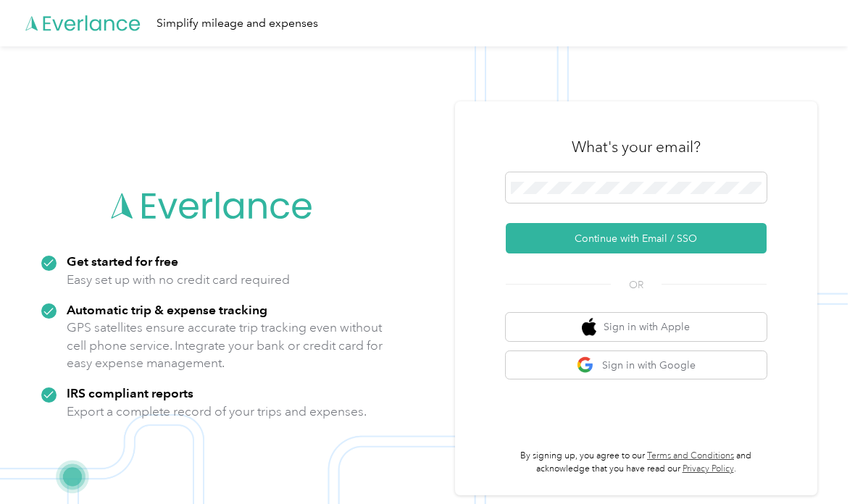 The image size is (855, 504). I want to click on button: Continue with Email / SSO, so click(636, 238).